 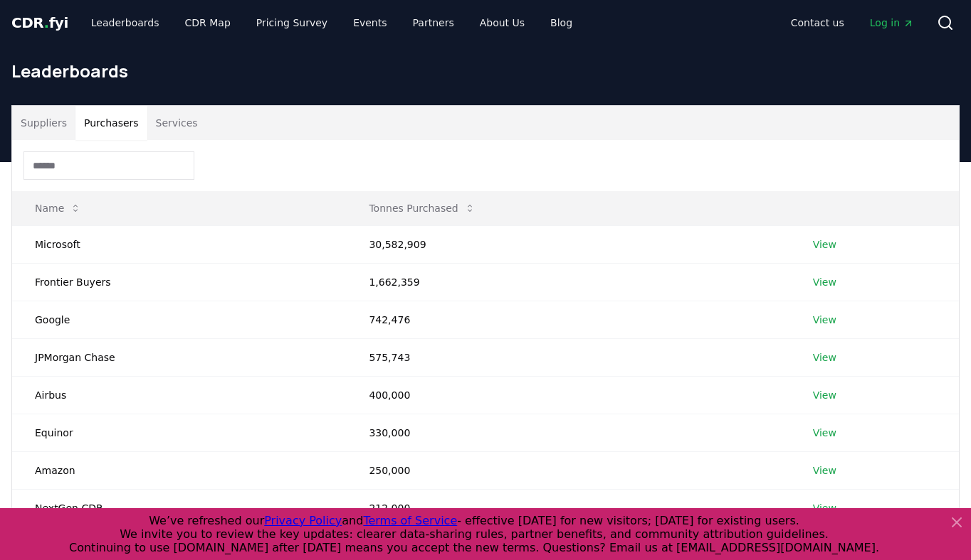 What do you see at coordinates (208, 23) in the screenshot?
I see `a: CDR Map` at bounding box center [208, 23].